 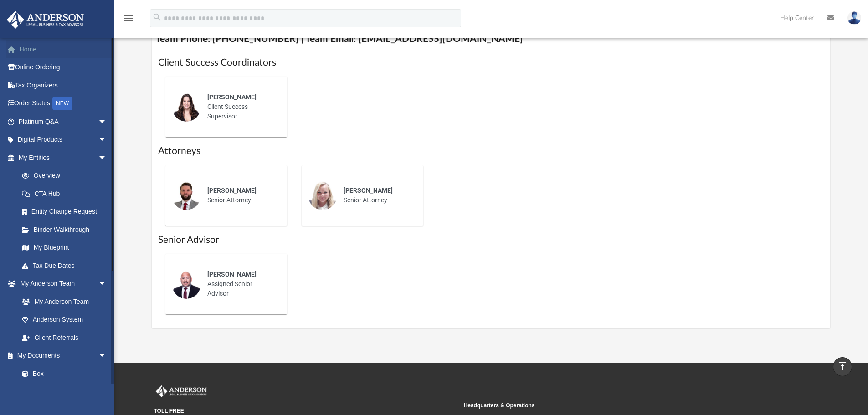 What do you see at coordinates (306, 411) in the screenshot?
I see `small: TOLL FREE` at bounding box center [306, 411].